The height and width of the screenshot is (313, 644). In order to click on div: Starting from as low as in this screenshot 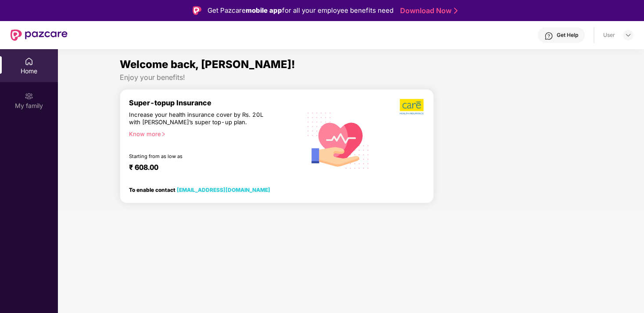, I will do `click(197, 156)`.